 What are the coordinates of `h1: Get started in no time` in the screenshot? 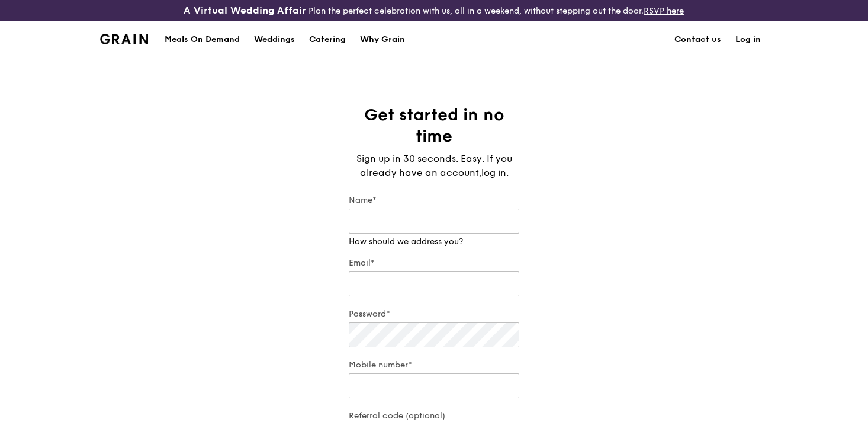 It's located at (434, 126).